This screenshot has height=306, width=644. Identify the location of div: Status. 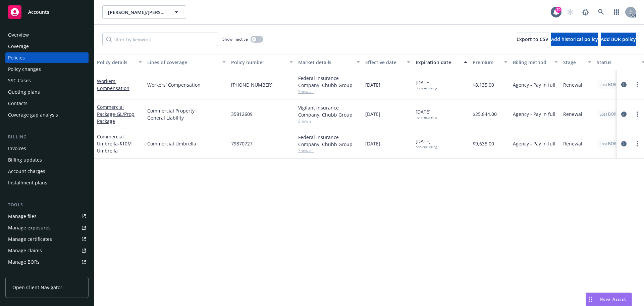
(617, 62).